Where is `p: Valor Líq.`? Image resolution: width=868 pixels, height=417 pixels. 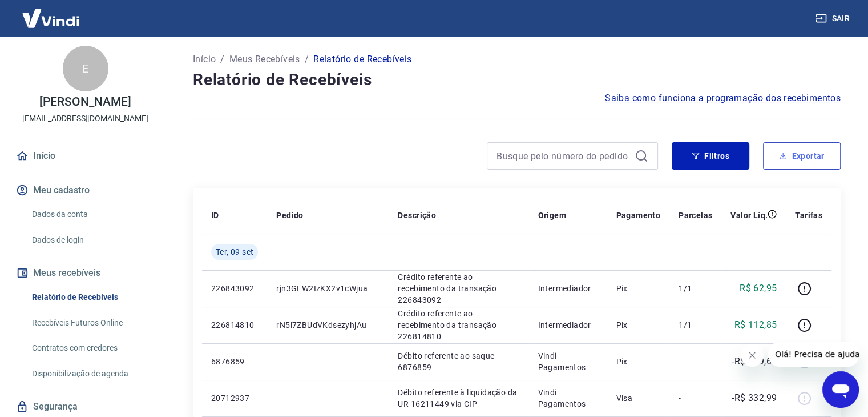 p: Valor Líq. is located at coordinates (749, 216).